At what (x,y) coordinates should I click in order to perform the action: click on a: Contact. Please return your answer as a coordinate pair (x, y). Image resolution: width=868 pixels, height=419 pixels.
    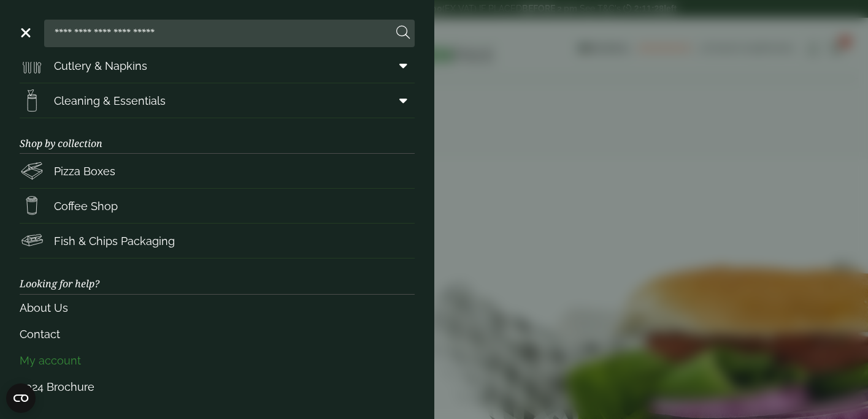
    Looking at the image, I should click on (218, 334).